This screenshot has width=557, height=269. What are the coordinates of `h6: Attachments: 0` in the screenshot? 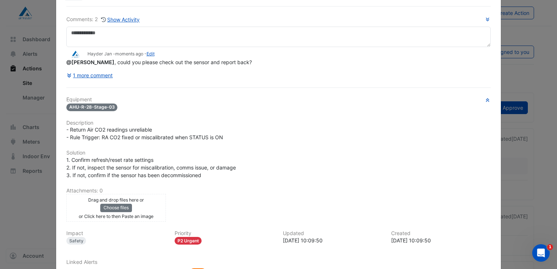 It's located at (279, 191).